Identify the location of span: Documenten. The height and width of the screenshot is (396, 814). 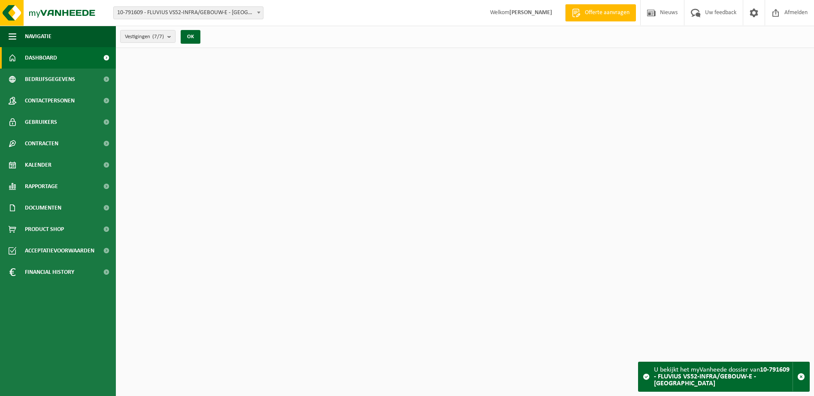
(43, 208).